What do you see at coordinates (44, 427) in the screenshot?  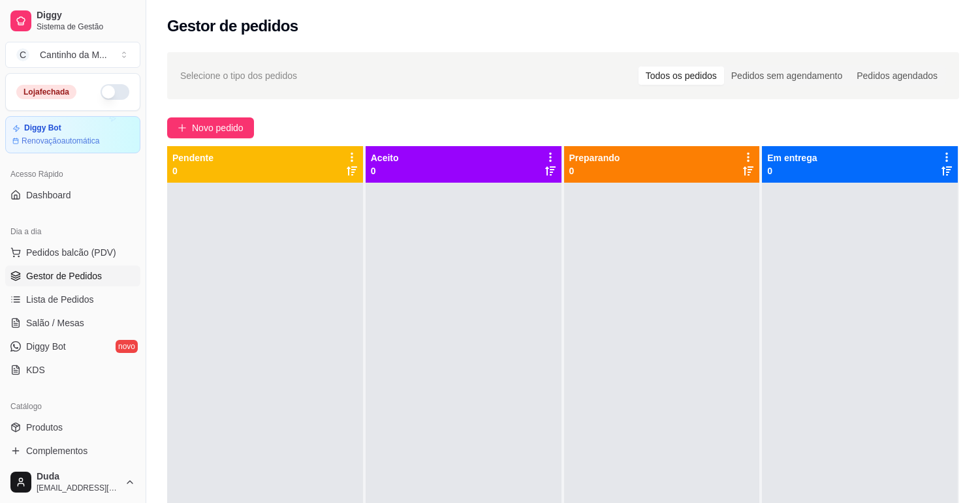 I see `span: Produtos` at bounding box center [44, 427].